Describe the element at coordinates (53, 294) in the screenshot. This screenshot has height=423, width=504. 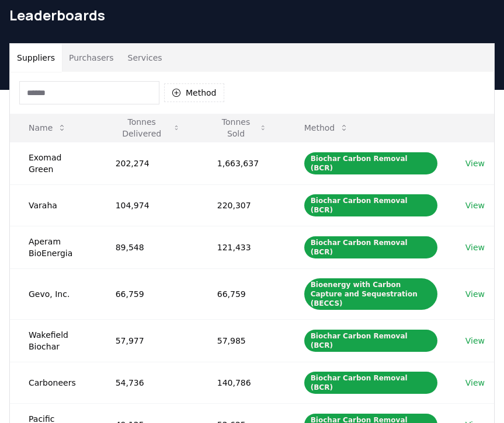
I see `td: Gevo, Inc.` at that location.